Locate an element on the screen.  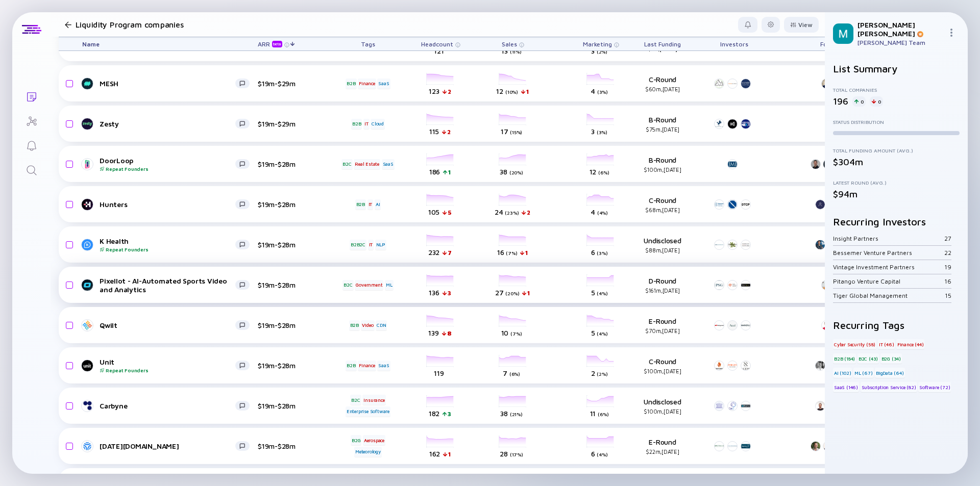
a: Pixellot - AI-Automated Sports Video and Analytics is located at coordinates (170, 285).